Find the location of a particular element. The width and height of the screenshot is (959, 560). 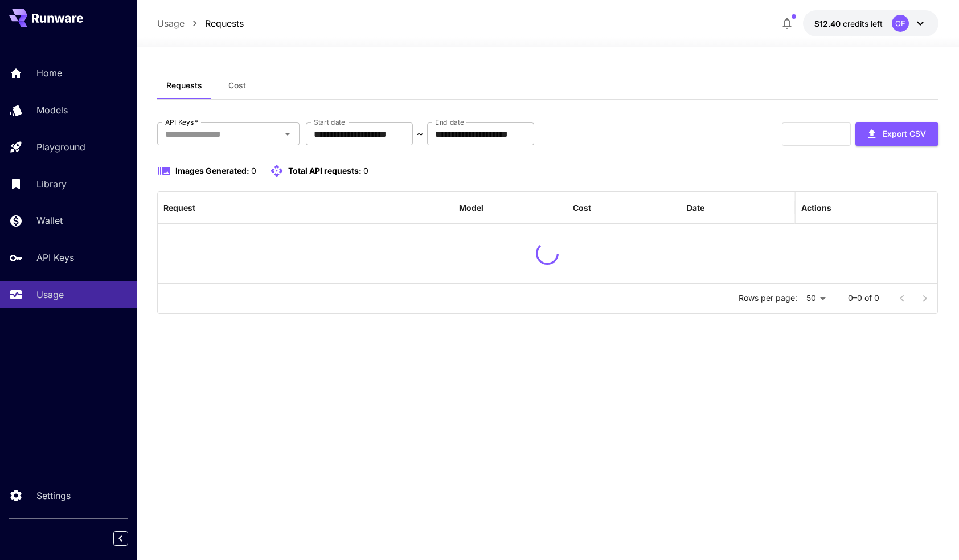

span: Total API requests: is located at coordinates (325, 170).